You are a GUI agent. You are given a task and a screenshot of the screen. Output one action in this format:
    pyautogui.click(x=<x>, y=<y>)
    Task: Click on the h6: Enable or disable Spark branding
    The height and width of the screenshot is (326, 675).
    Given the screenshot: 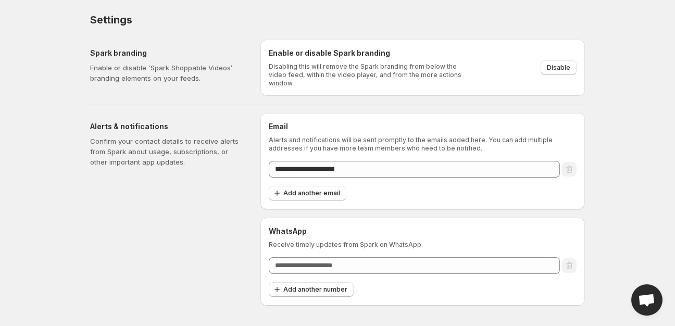 What is the action you would take?
    pyautogui.click(x=368, y=53)
    